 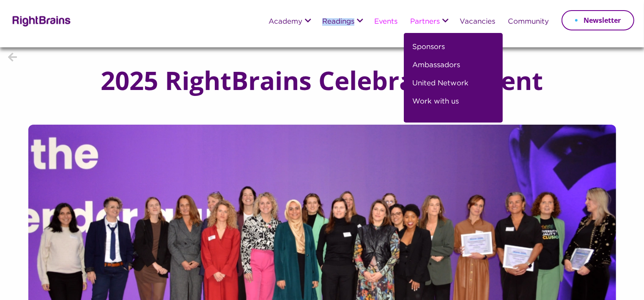 What do you see at coordinates (286, 22) in the screenshot?
I see `a: Academy` at bounding box center [286, 22].